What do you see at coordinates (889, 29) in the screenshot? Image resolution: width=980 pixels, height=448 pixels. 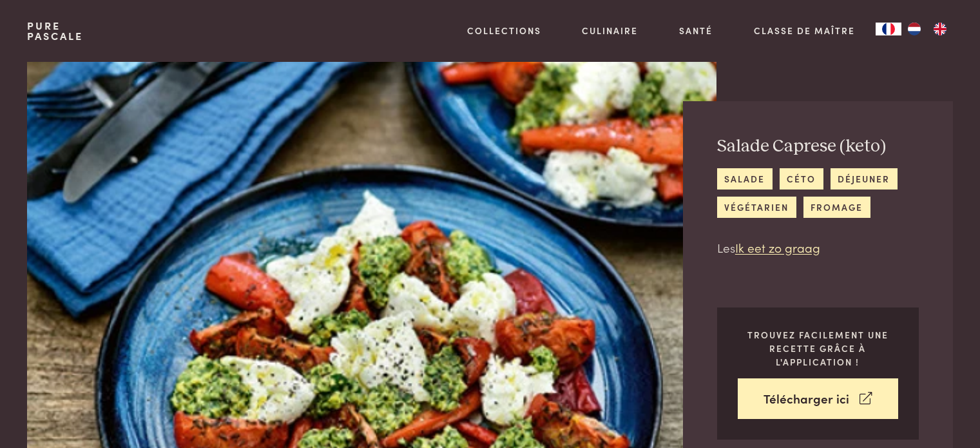 I see `div: Language` at bounding box center [889, 29].